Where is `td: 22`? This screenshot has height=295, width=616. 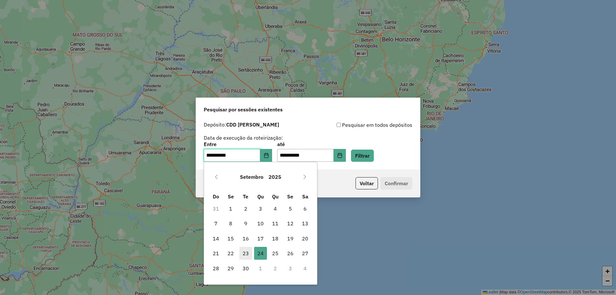 td: 22 is located at coordinates (231, 253).